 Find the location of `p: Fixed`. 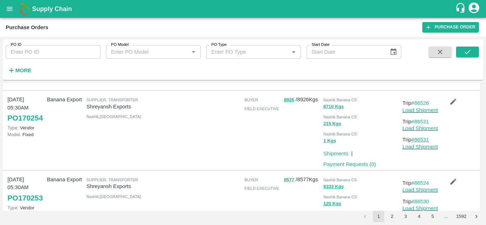

p: Fixed is located at coordinates (26, 135).